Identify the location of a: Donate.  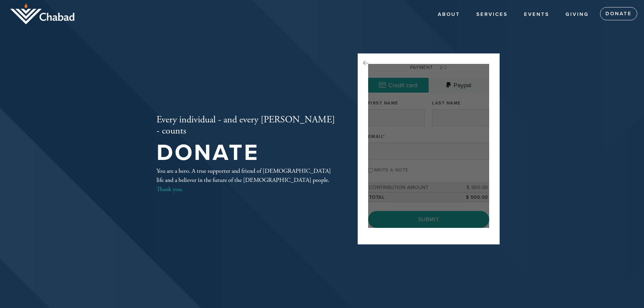
(619, 14).